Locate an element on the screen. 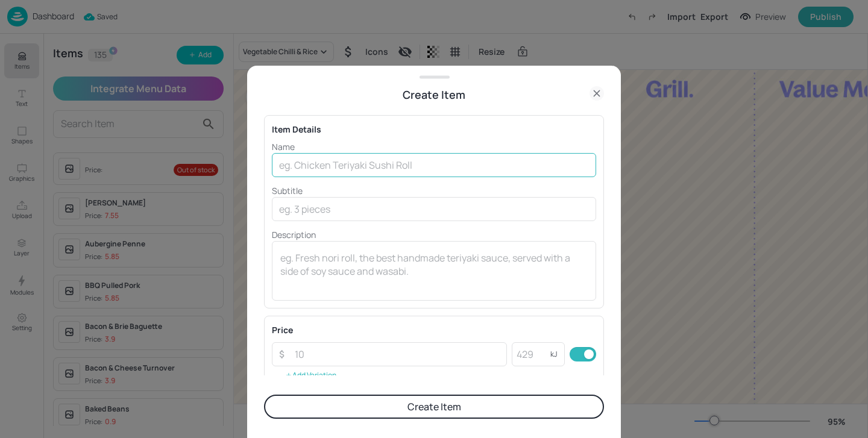 This screenshot has width=868, height=438. button: Create Item is located at coordinates (434, 407).